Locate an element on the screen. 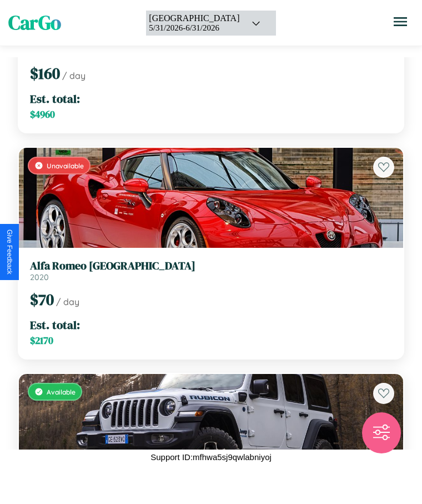 This screenshot has width=422, height=504. span: Unavailable is located at coordinates (65, 166).